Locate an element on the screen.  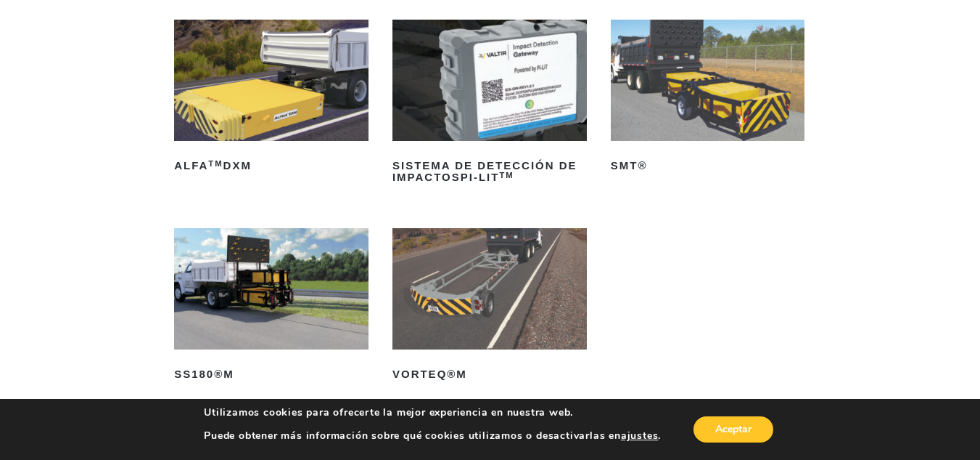
font: SS180® is located at coordinates (199, 373).